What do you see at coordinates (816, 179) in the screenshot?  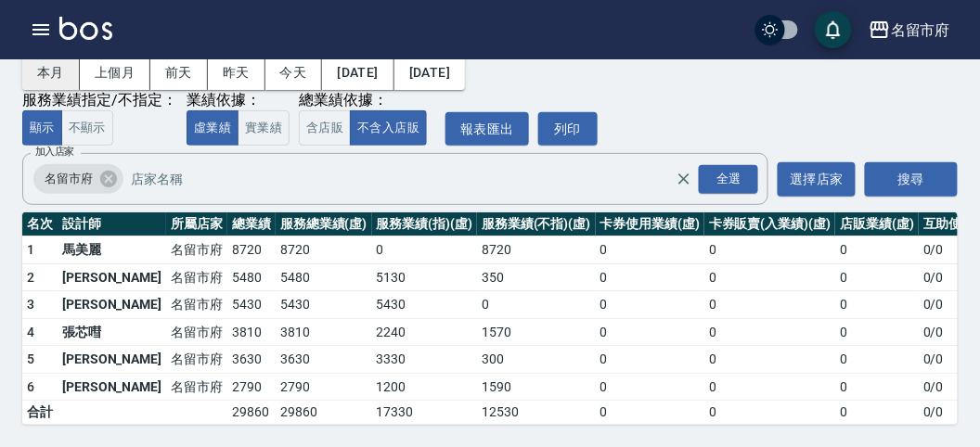 I see `button: 選擇店家` at bounding box center [816, 179].